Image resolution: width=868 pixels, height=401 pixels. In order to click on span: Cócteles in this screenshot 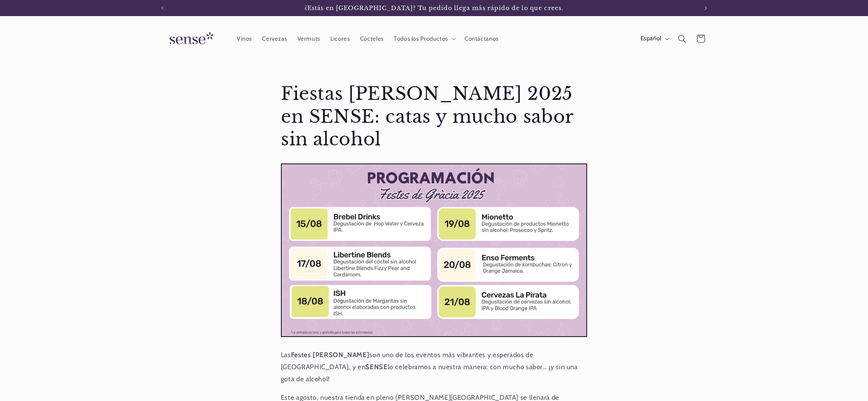, I will do `click(372, 38)`.